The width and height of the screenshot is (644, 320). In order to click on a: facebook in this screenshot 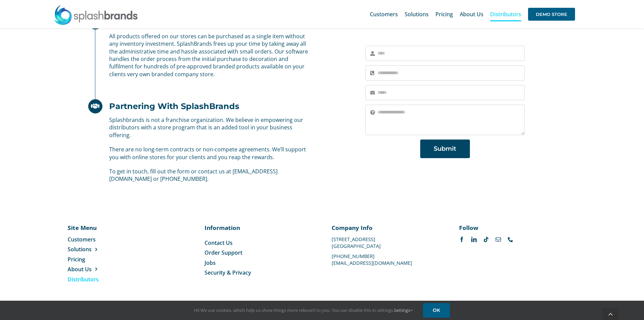, I will do `click(462, 239)`.